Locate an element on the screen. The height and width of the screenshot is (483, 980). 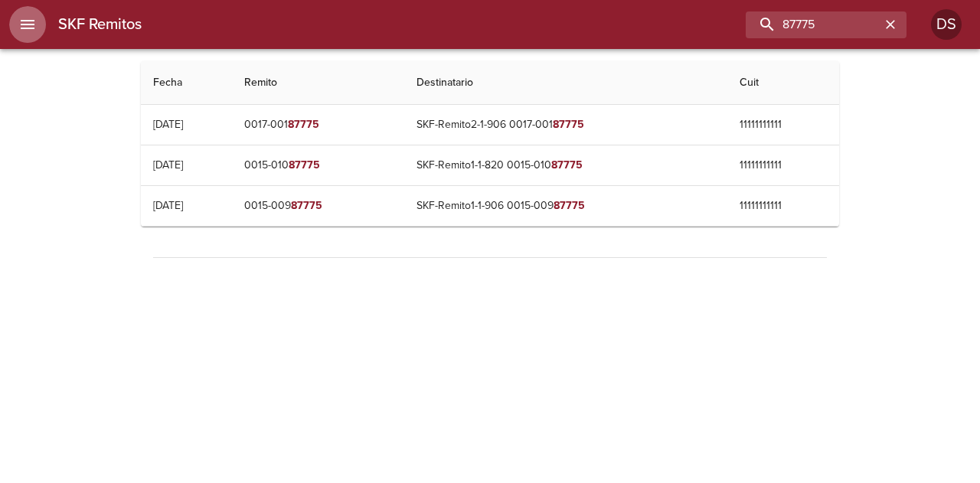
th: Destinatario is located at coordinates (565, 83).